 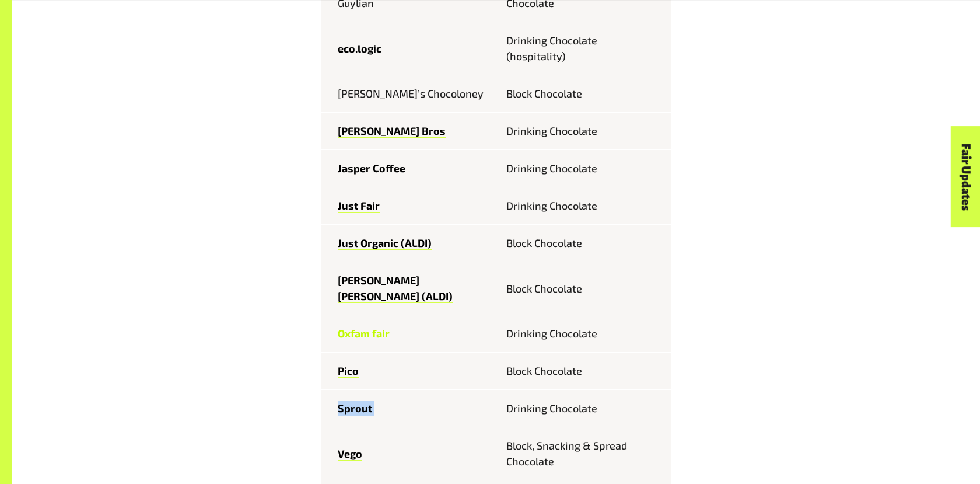 I want to click on a: eco.logic, so click(x=360, y=48).